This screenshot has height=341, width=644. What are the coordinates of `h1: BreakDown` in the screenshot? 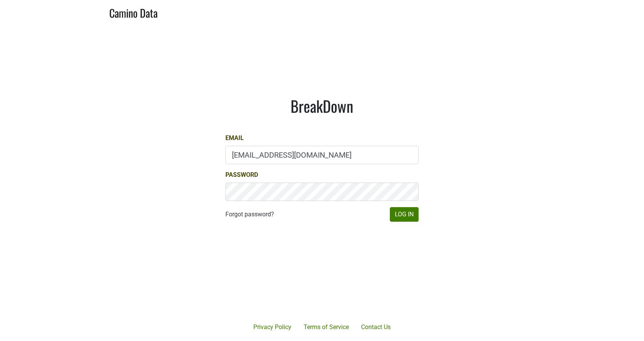 It's located at (322, 106).